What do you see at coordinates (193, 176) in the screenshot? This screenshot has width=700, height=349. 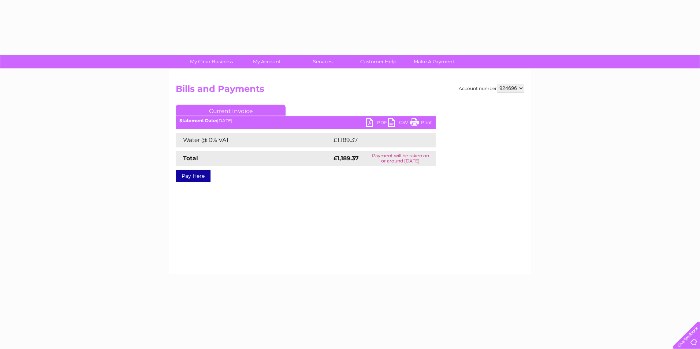 I see `a: Pay Here` at bounding box center [193, 176].